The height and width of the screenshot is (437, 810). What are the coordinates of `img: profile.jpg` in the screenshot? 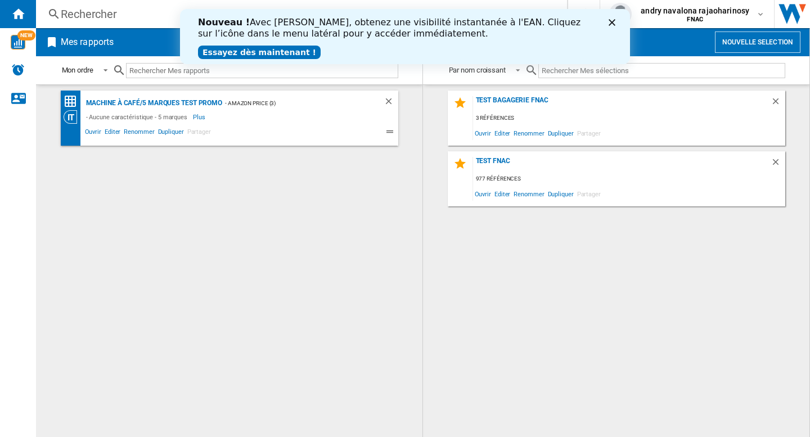 It's located at (620, 14).